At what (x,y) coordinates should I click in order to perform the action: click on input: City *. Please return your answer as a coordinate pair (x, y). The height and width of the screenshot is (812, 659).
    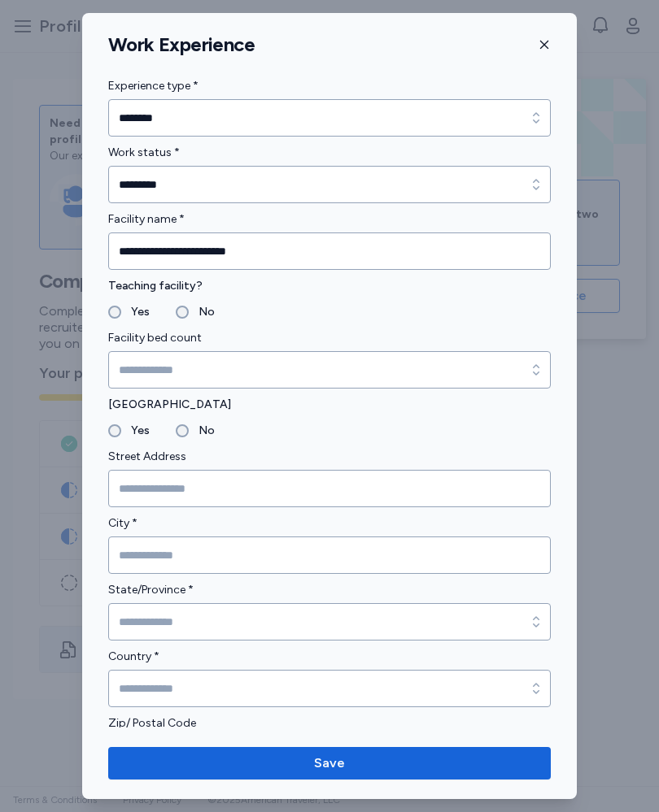
    Looking at the image, I should click on (330, 555).